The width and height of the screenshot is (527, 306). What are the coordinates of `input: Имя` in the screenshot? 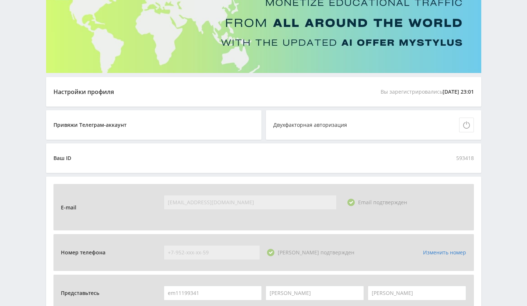 It's located at (213, 293).